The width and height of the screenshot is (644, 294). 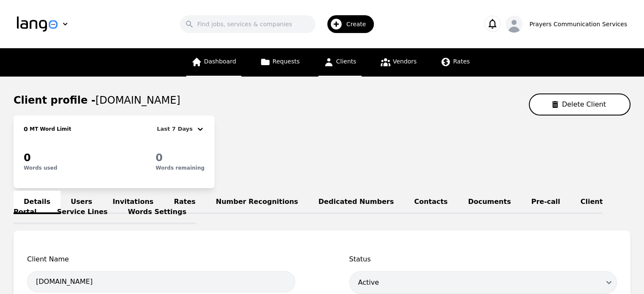 What do you see at coordinates (578, 24) in the screenshot?
I see `div: Prayers Communication Services` at bounding box center [578, 24].